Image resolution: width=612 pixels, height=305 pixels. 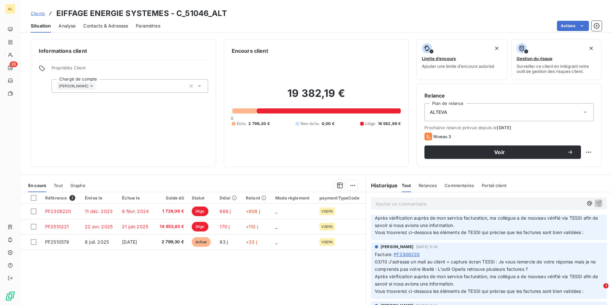 What do you see at coordinates (171, 227) in the screenshot?
I see `span: 14 853,83 €` at bounding box center [171, 227].